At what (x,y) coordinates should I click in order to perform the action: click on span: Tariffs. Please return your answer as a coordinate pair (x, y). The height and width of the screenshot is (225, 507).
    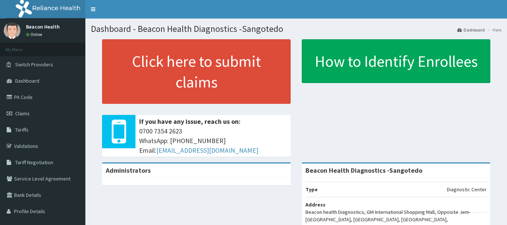
    Looking at the image, I should click on (22, 130).